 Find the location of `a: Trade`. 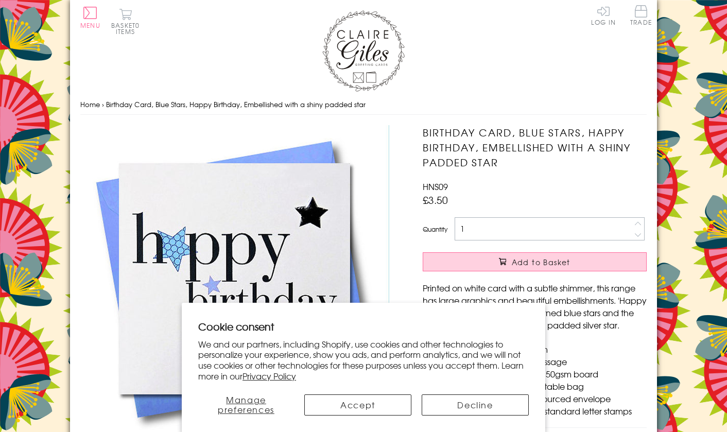

a: Trade is located at coordinates (641, 16).